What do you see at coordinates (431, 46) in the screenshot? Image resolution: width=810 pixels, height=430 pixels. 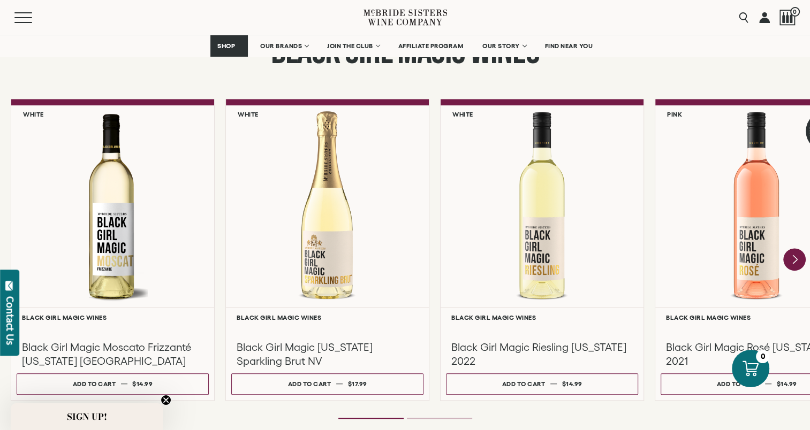 I see `span: AFFILIATE PROGRAM` at bounding box center [431, 46].